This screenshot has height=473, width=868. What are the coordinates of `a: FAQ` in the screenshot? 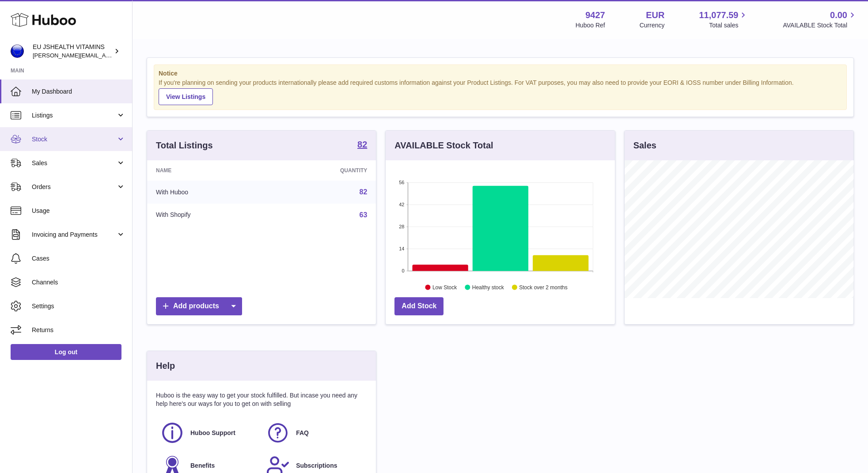 It's located at (314, 433).